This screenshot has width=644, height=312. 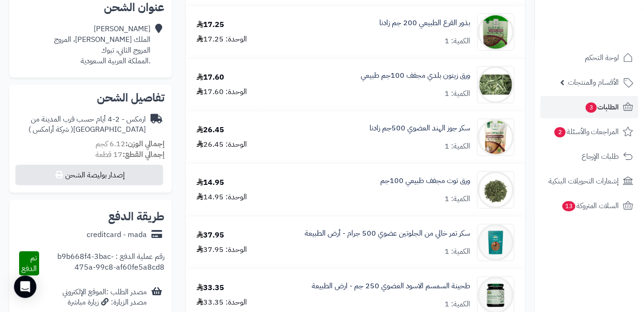 What do you see at coordinates (102, 263) in the screenshot?
I see `div: رقم عملية الدفع : b9b668f4-3bac-475a-99c8-af60fe5a8cd8` at bounding box center [102, 263].